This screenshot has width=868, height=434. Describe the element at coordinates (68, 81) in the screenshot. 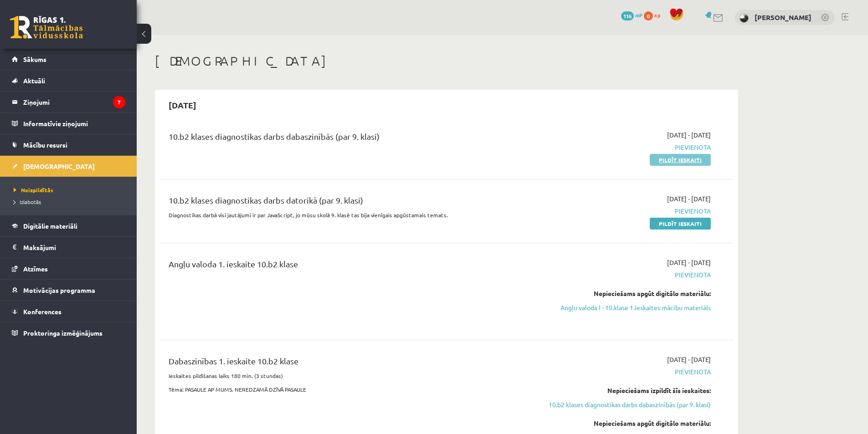

I see `a: Aktuāli` at that location.